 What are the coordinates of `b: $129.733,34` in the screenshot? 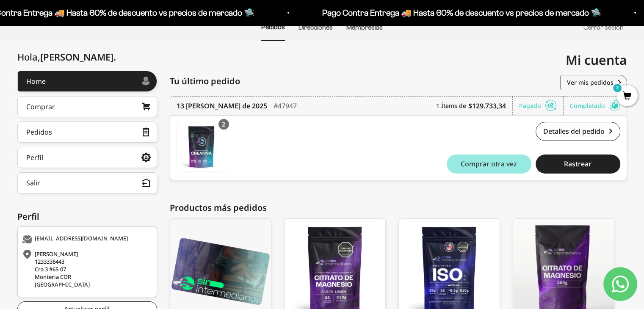 It's located at (487, 106).